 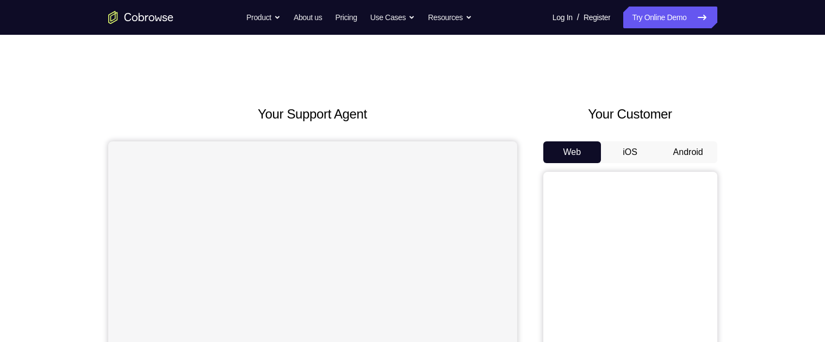 What do you see at coordinates (670, 17) in the screenshot?
I see `a: Try Online Demo` at bounding box center [670, 17].